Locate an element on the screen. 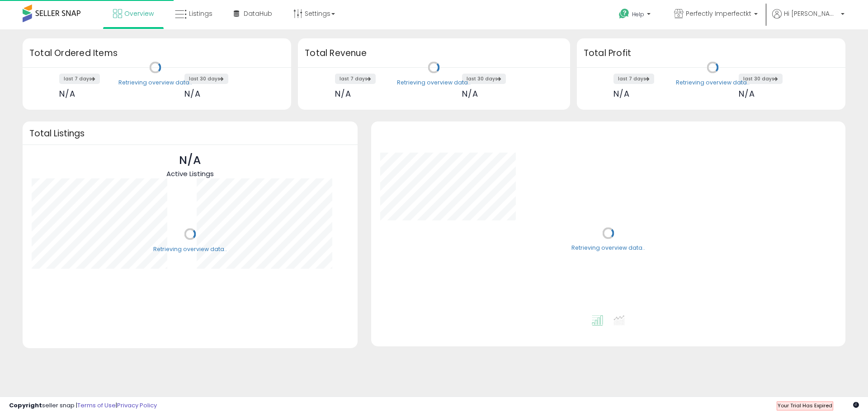  strong: Copyright is located at coordinates (26, 405).